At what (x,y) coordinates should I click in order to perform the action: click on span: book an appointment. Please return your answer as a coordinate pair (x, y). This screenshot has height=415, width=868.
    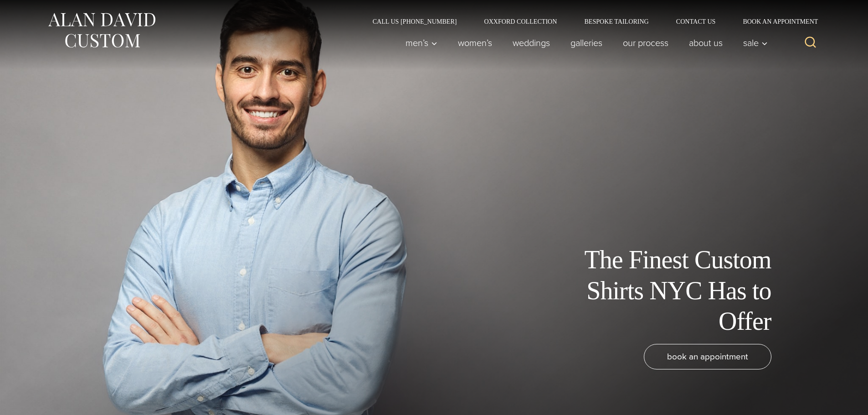
    Looking at the image, I should click on (708, 356).